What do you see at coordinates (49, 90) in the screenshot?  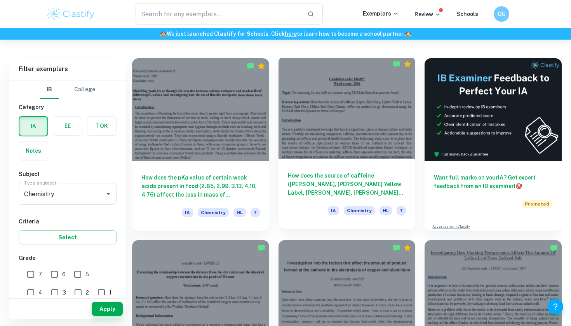 I see `button: IB` at bounding box center [49, 90].